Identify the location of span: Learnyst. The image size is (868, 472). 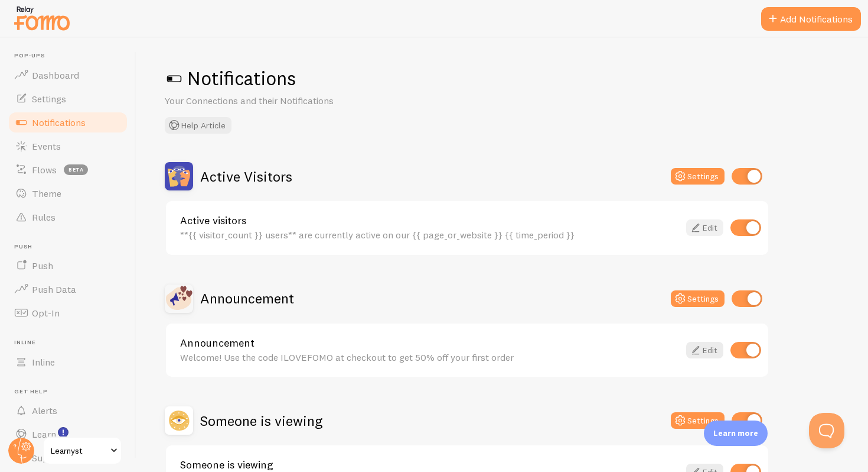
(78, 451).